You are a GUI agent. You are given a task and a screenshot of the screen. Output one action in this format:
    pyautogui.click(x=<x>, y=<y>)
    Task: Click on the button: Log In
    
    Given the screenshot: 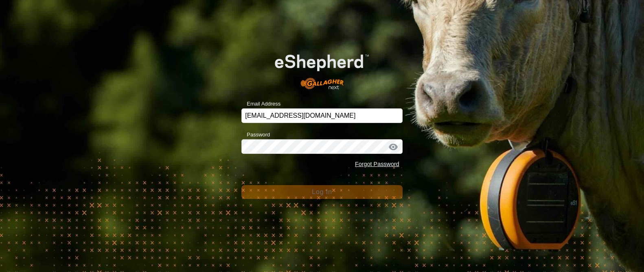 What is the action you would take?
    pyautogui.click(x=322, y=192)
    